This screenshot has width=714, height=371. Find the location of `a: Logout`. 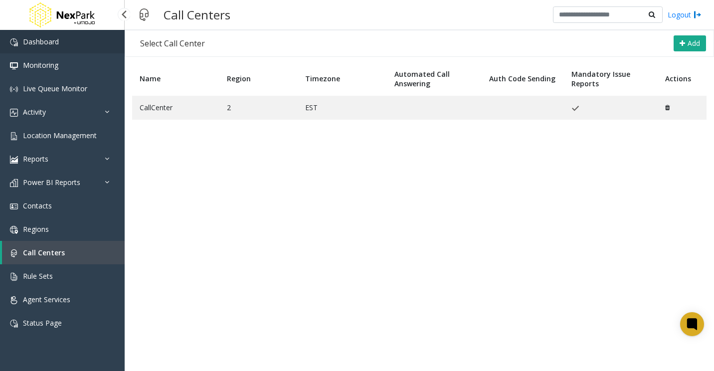

a: Logout is located at coordinates (685, 14).